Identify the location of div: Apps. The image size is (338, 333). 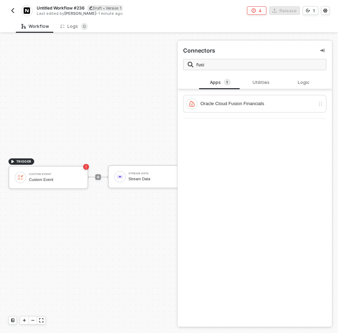
(220, 83).